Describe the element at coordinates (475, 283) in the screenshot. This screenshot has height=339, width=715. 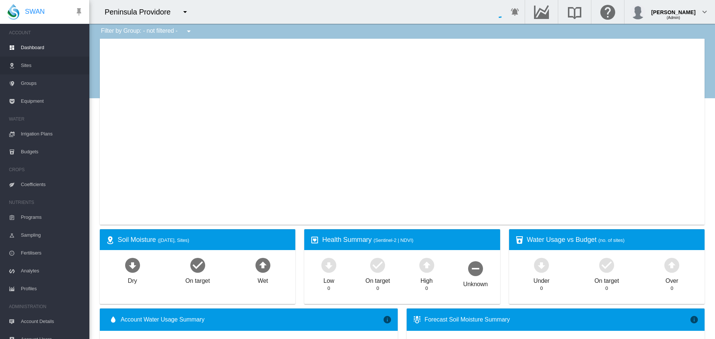
I see `div: Unknown` at that location.